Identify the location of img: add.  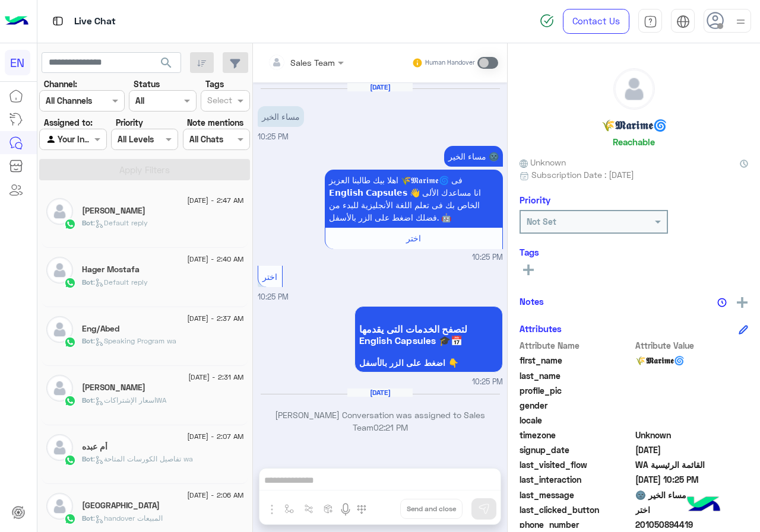
(743, 302).